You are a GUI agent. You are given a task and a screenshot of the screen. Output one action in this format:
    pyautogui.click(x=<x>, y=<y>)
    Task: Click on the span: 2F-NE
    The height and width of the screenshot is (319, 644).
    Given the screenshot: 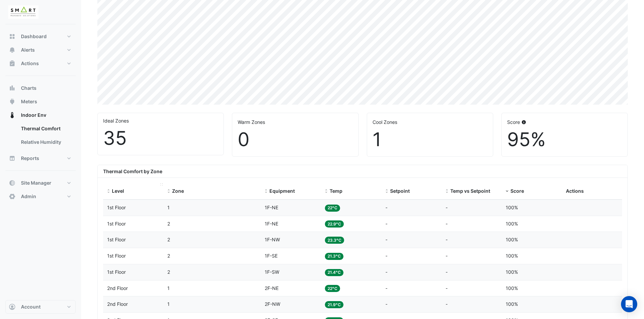 What is the action you would take?
    pyautogui.click(x=272, y=288)
    